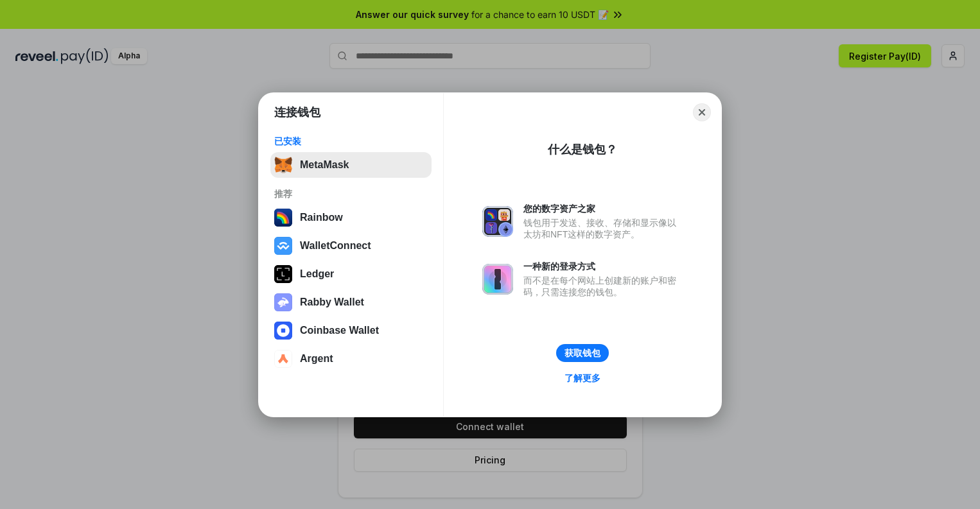 This screenshot has height=509, width=980. Describe the element at coordinates (316, 358) in the screenshot. I see `div: Argent` at that location.